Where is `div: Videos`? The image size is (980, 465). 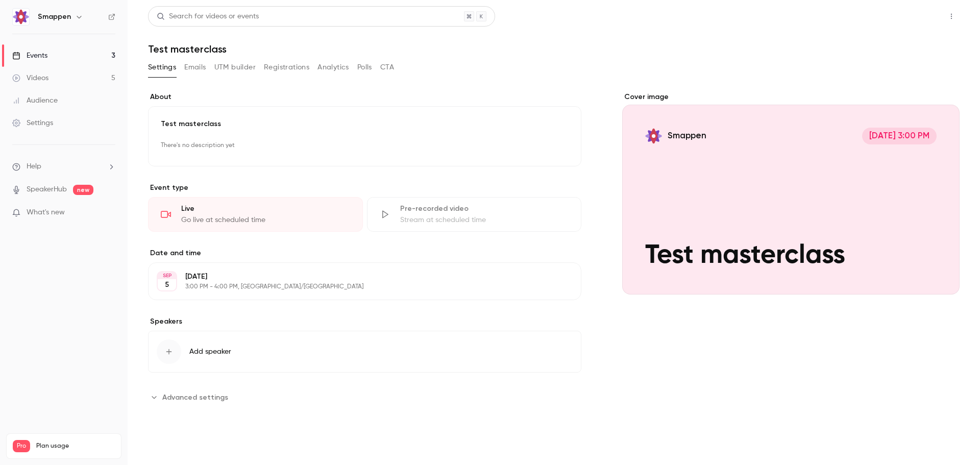 div: Videos is located at coordinates (30, 78).